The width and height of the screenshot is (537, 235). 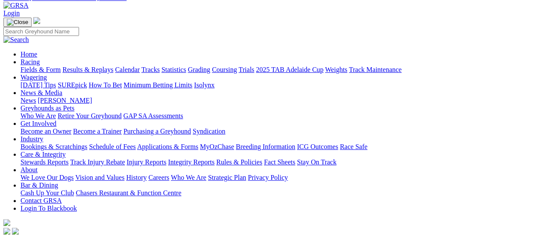 What do you see at coordinates (136, 177) in the screenshot?
I see `a: History` at bounding box center [136, 177].